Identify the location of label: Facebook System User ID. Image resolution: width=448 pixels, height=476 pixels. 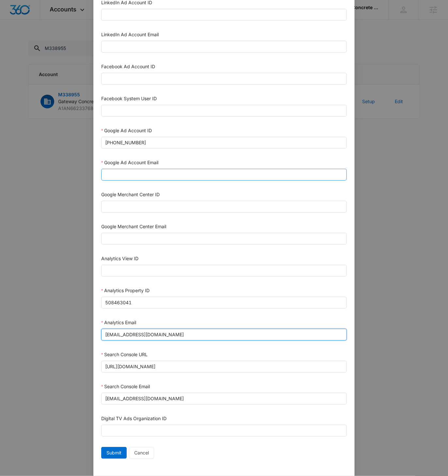
(129, 98).